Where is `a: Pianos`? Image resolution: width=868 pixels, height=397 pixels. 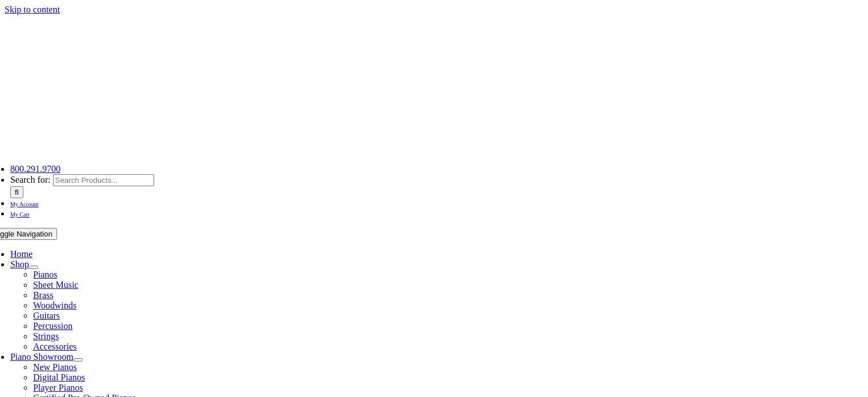 a: Pianos is located at coordinates (45, 274).